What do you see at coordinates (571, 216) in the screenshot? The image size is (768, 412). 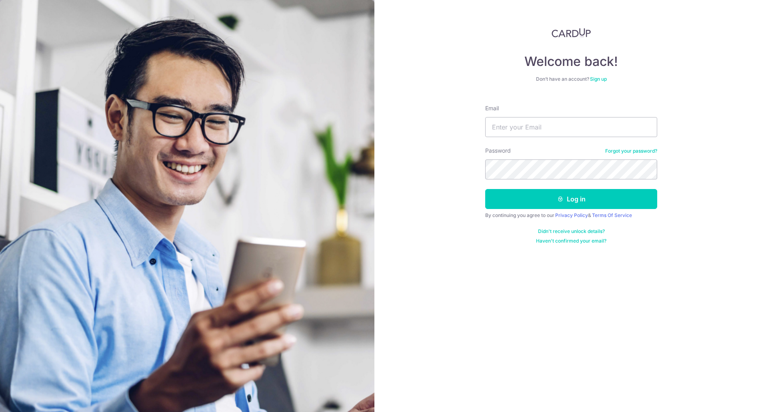 I see `div: By continuing you agree to our &` at bounding box center [571, 216].